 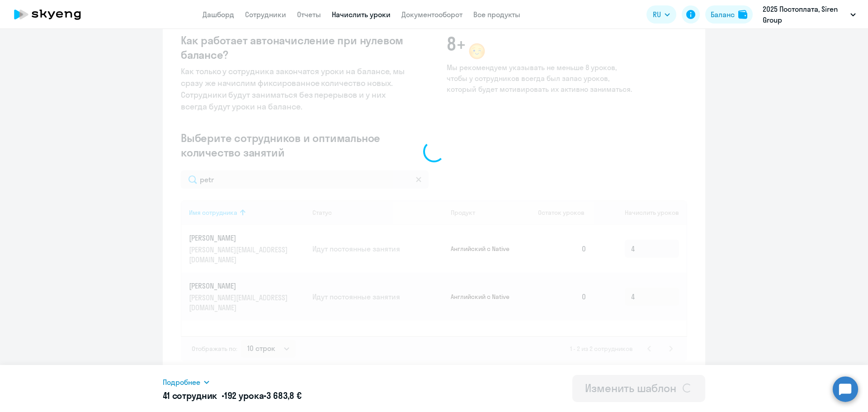 I want to click on button: Балансbalance, so click(x=729, y=15).